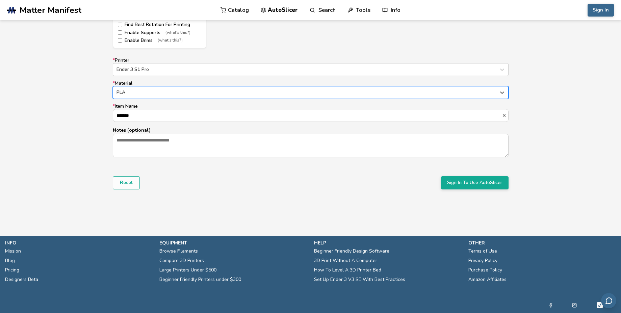 This screenshot has height=313, width=621. What do you see at coordinates (200, 279) in the screenshot?
I see `a: Beginner Friendly Printers under $300` at bounding box center [200, 279].